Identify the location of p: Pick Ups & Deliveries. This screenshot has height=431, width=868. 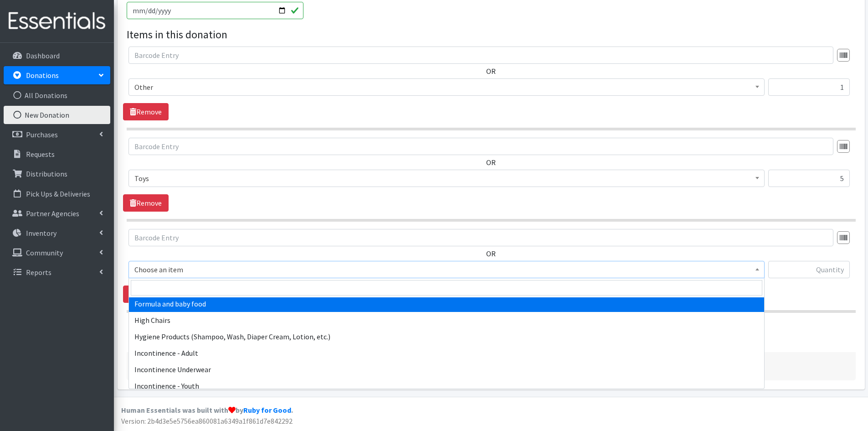
(58, 194).